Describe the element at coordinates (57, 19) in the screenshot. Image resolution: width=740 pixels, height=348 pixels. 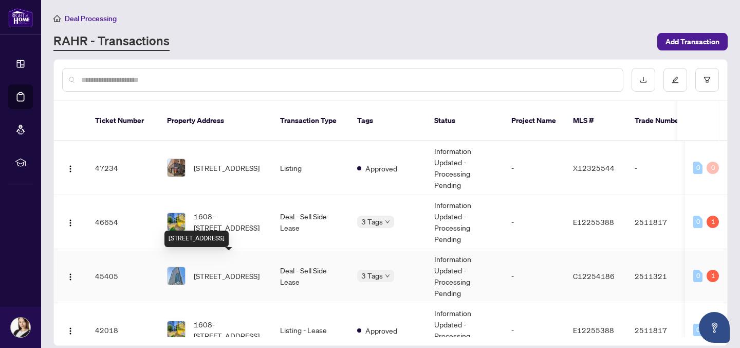
I see `span: home` at that location.